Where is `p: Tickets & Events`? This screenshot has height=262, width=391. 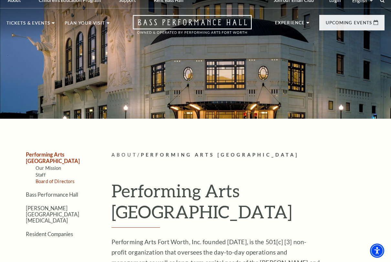 p: Tickets & Events is located at coordinates (28, 25).